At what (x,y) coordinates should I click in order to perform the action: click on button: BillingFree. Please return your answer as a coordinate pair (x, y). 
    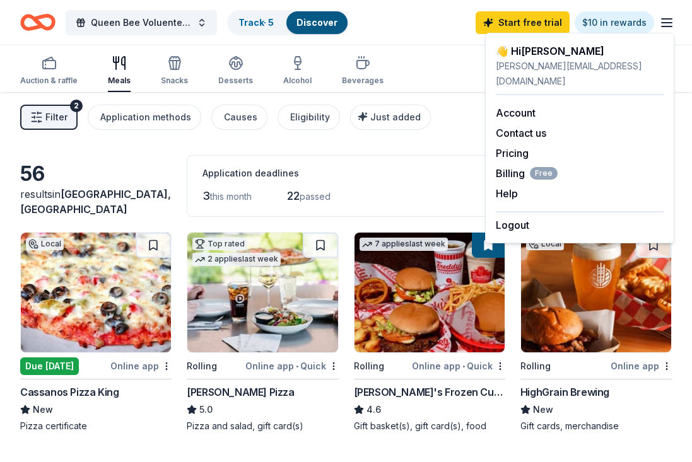
    Looking at the image, I should click on (527, 173).